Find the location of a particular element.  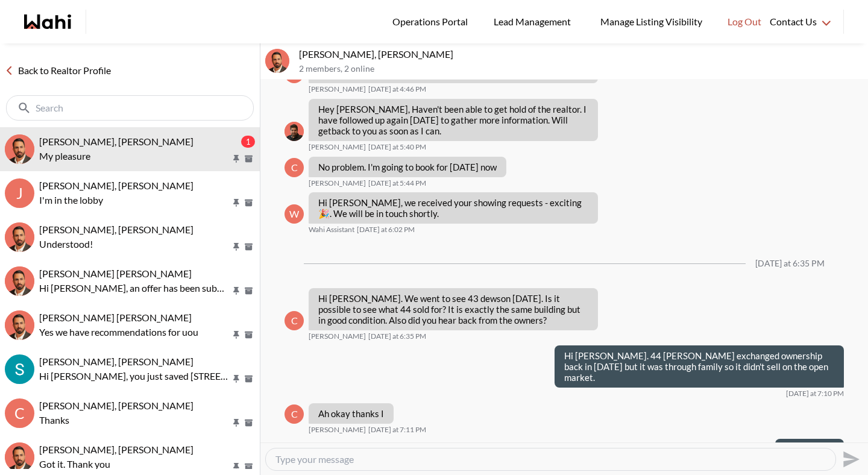

img: k is located at coordinates (19, 457).